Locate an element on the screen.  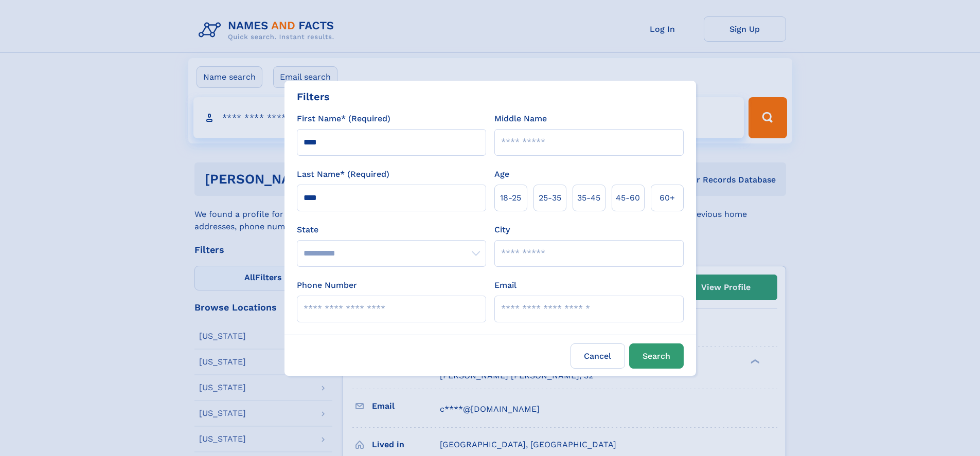
label: City is located at coordinates (502, 230).